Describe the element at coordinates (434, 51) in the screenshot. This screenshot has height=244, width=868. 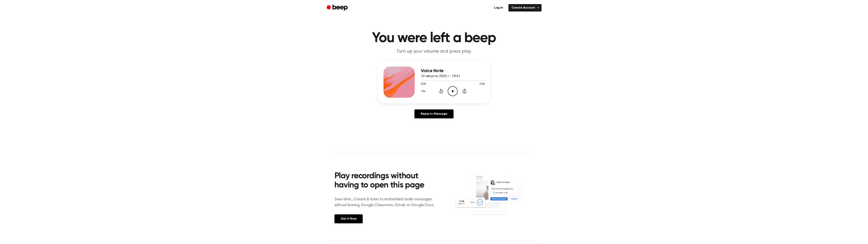
I see `p: Turn up your volume and press play.` at that location.